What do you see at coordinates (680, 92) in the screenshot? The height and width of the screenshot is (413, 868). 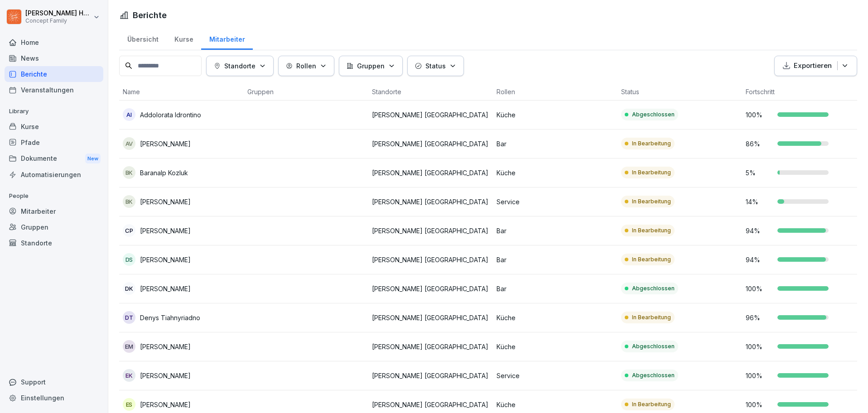 I see `th: Status` at bounding box center [680, 92].